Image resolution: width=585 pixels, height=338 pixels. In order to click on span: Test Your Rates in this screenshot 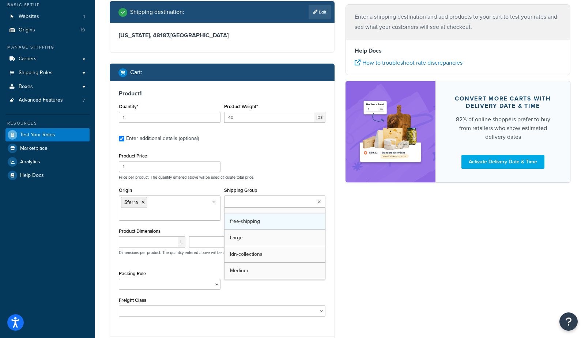, I will do `click(38, 135)`.